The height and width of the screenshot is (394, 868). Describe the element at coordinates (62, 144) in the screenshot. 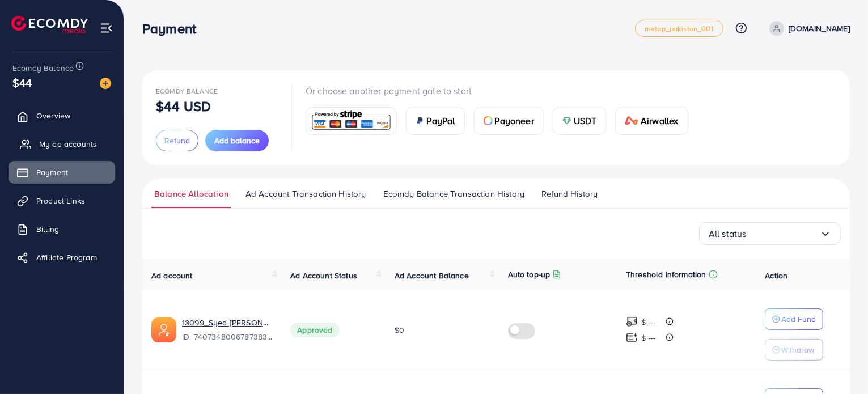

I see `a: My ad accounts` at that location.